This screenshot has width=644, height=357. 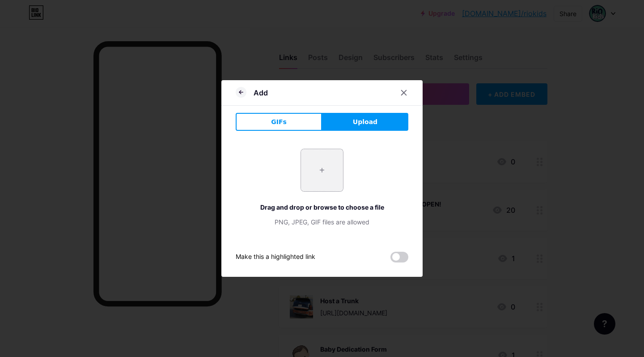 What do you see at coordinates (275, 257) in the screenshot?
I see `div: Make this a highlighted link` at bounding box center [275, 257].